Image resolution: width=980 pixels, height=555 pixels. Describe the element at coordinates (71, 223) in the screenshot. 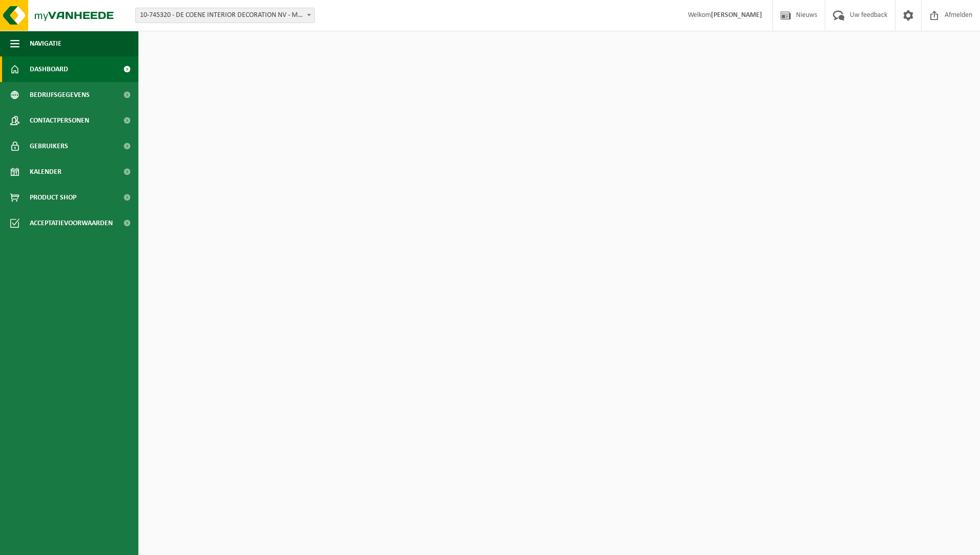

I see `span: Acceptatievoorwaarden` at that location.